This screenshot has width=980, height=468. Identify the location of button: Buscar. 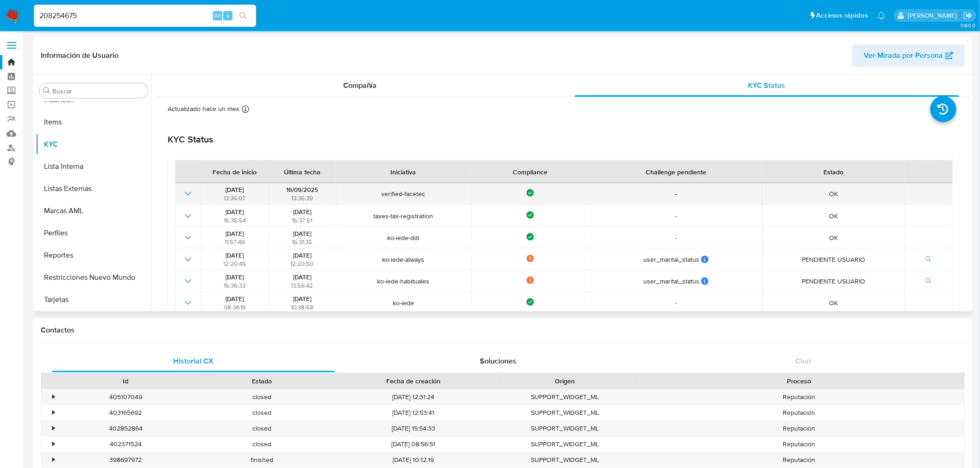
(47, 91).